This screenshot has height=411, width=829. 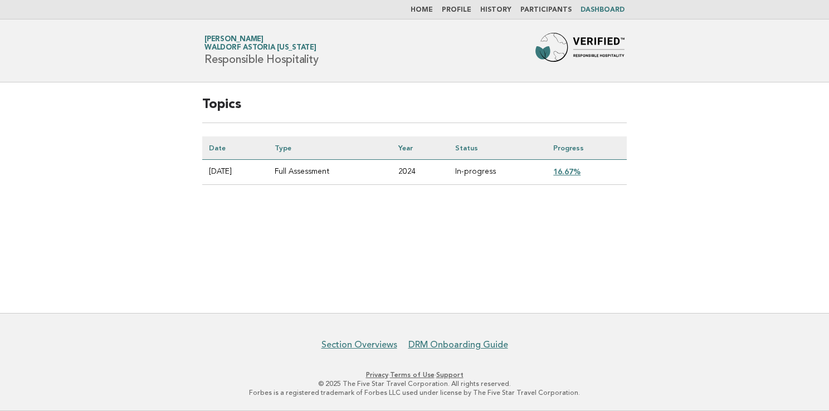 What do you see at coordinates (458, 345) in the screenshot?
I see `a: DRM Onboarding Guide` at bounding box center [458, 345].